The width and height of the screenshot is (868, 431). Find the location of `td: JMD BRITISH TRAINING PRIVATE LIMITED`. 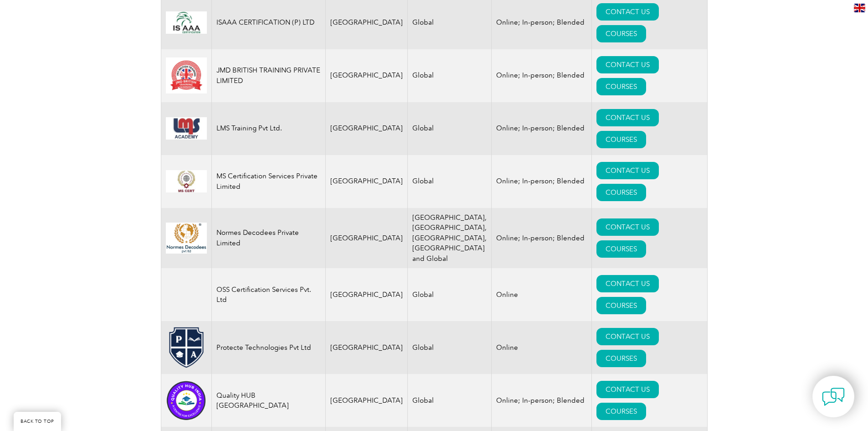

td: JMD BRITISH TRAINING PRIVATE LIMITED is located at coordinates (269, 76).